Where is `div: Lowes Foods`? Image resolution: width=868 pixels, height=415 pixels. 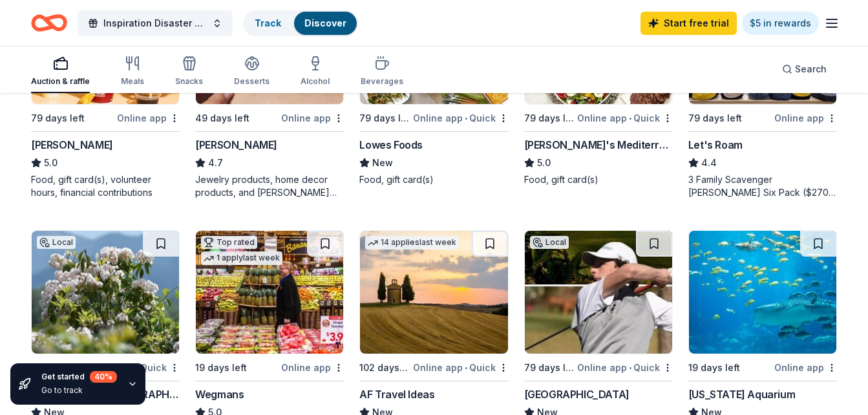
div: Lowes Foods is located at coordinates (391, 144).